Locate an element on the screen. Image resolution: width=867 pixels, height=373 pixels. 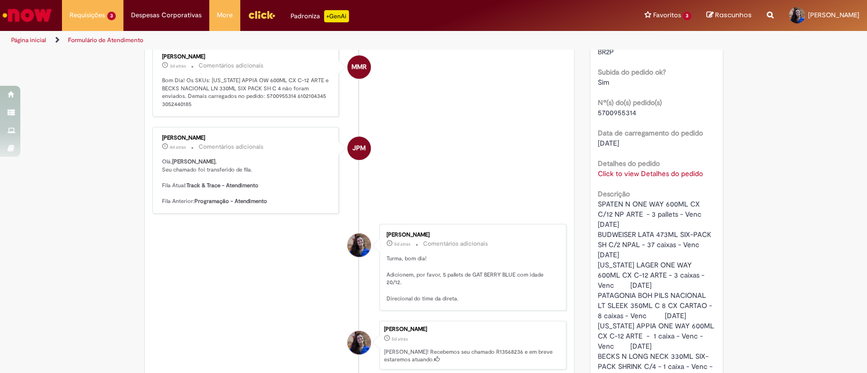
b: Data de carregamento do pedido is located at coordinates (650, 133).